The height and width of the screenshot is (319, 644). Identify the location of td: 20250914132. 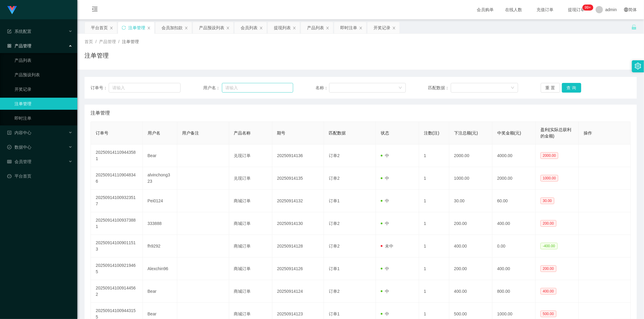
(298, 201).